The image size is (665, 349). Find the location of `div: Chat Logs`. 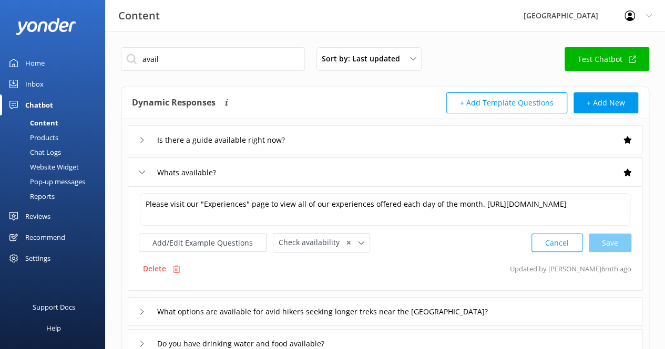

div: Chat Logs is located at coordinates (34, 152).